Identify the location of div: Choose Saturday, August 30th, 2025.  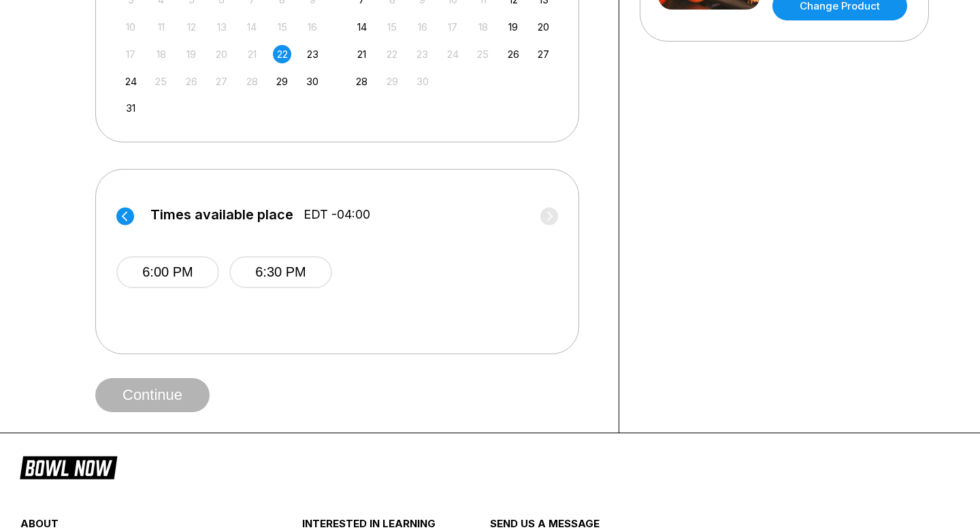
(313, 81).